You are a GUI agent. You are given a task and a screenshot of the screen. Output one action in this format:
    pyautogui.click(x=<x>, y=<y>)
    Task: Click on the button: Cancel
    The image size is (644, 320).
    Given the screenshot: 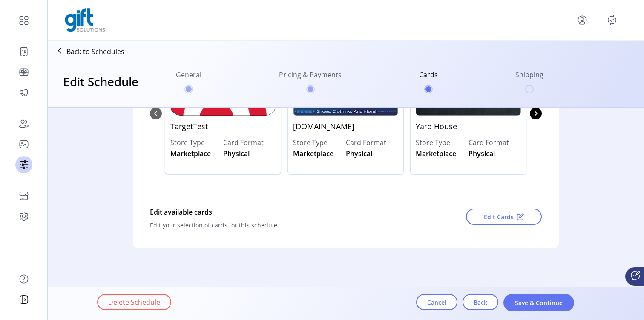 What is the action you would take?
    pyautogui.click(x=437, y=302)
    